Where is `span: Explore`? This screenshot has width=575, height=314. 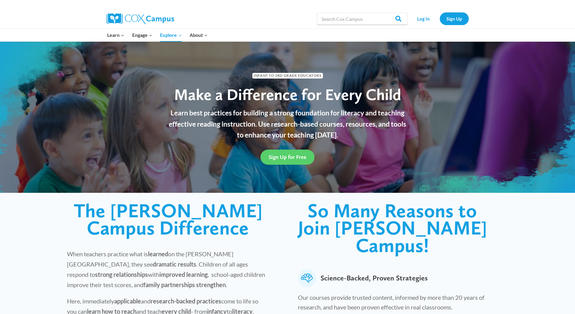
span: Explore is located at coordinates (171, 35).